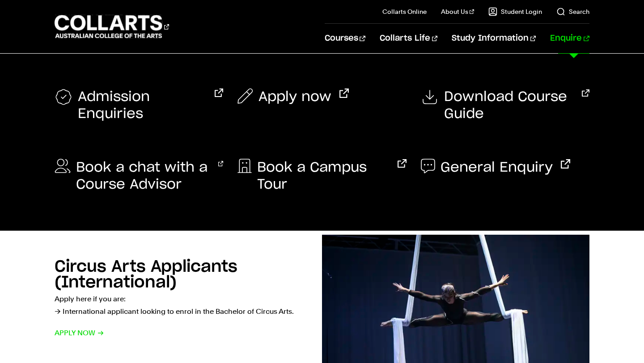 The height and width of the screenshot is (363, 644). I want to click on a: Admission Enquiries, so click(139, 106).